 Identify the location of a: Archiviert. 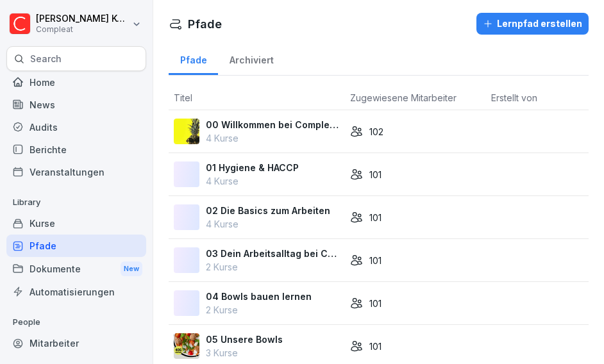
(251, 58).